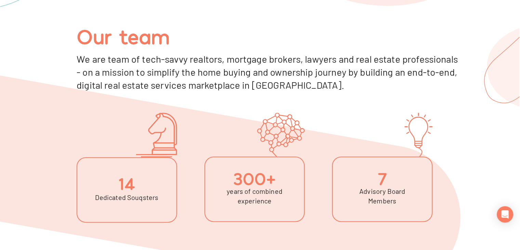  Describe the element at coordinates (127, 183) in the screenshot. I see `div: 14` at that location.